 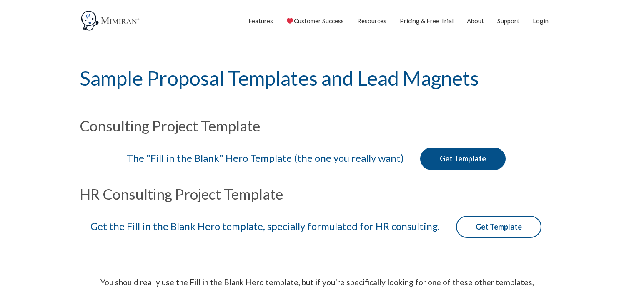 I want to click on h1: Sample Proposal Templates and Lead Magnets, so click(x=317, y=78).